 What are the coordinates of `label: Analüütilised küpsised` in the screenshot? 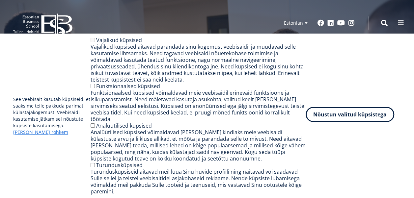 It's located at (124, 126).